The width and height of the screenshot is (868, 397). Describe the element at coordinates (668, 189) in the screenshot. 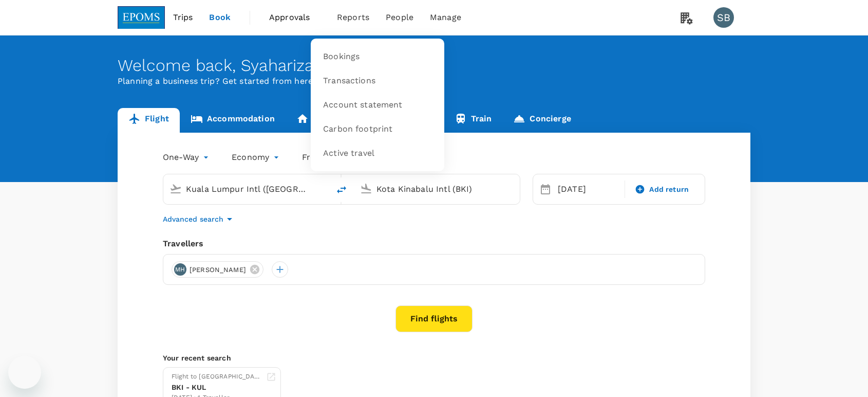

I see `span: Add return` at that location.